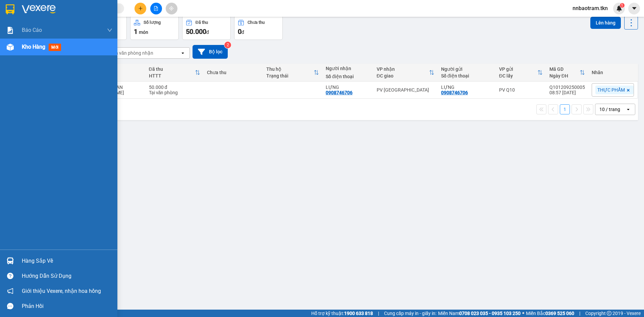  What do you see at coordinates (154, 28) in the screenshot?
I see `button: Số lượng1món` at bounding box center [154, 28].